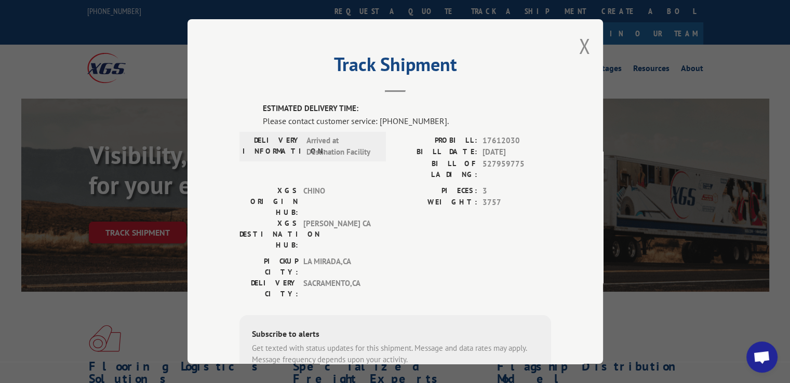 This screenshot has height=383, width=790. Describe the element at coordinates (341, 146) in the screenshot. I see `span: Arrived at Destination Facility` at that location.